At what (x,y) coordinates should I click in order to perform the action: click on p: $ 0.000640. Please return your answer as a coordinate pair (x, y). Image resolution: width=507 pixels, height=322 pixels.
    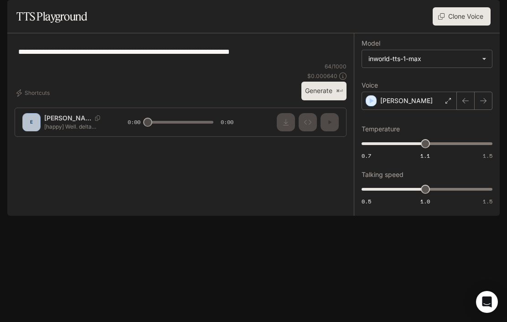
    Looking at the image, I should click on (322, 76).